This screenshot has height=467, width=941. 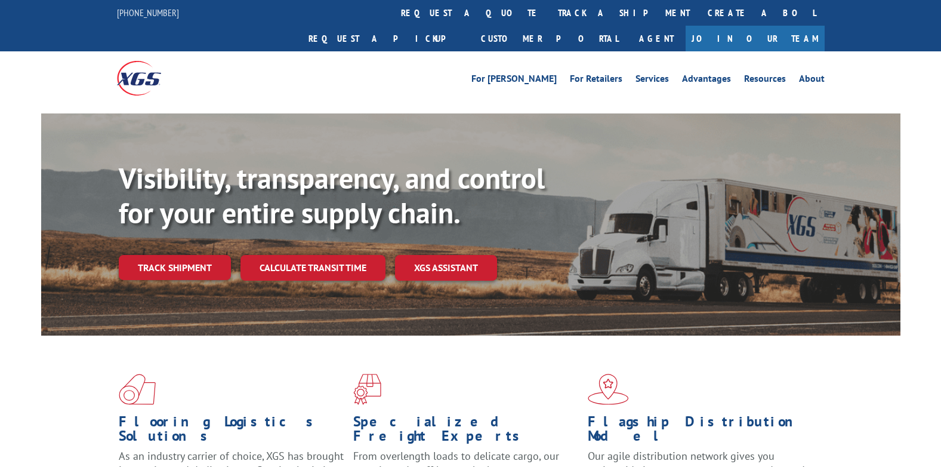 What do you see at coordinates (137, 389) in the screenshot?
I see `img: xgs-icon-total-supply-chain-intelligence-red` at bounding box center [137, 389].